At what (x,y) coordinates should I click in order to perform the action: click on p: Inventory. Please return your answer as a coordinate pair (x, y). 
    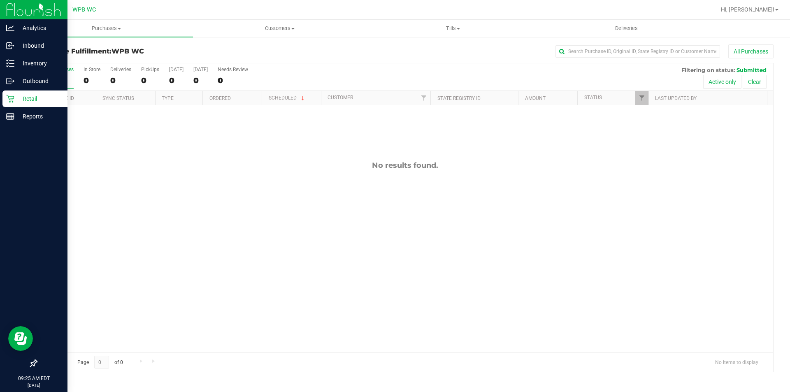
    Looking at the image, I should click on (39, 63).